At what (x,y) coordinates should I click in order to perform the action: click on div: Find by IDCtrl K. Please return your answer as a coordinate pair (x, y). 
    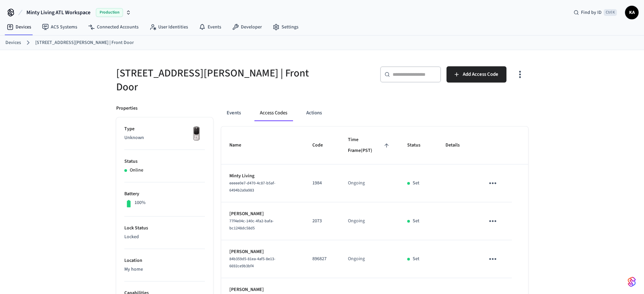
    Looking at the image, I should click on (595, 12).